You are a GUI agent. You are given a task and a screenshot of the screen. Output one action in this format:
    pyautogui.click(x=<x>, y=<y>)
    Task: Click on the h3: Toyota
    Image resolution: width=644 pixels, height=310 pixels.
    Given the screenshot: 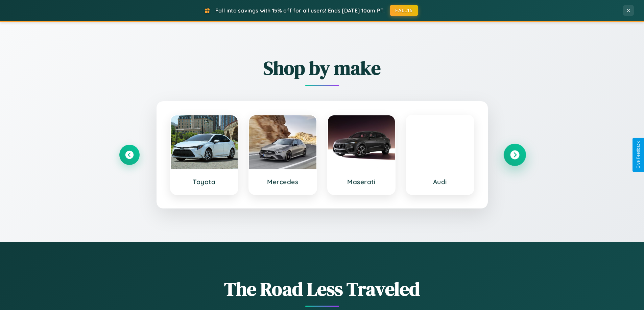 What is the action you would take?
    pyautogui.click(x=204, y=182)
    